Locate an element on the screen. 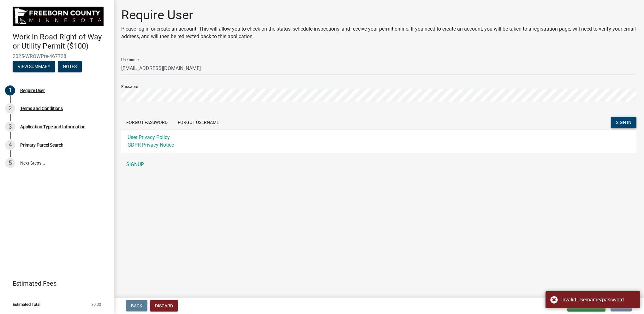 The image size is (644, 314). div: Primary Parcel Search is located at coordinates (42, 145).